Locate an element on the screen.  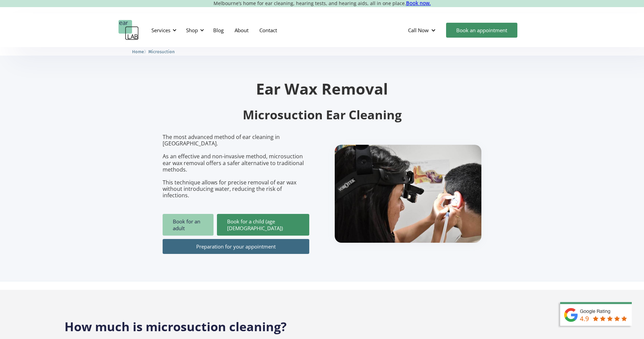
a: Book for an adult is located at coordinates (188, 225).